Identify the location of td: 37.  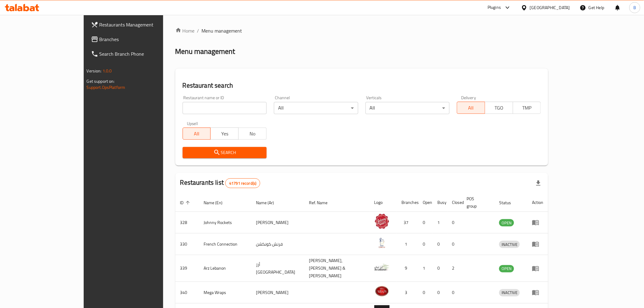
(407, 222).